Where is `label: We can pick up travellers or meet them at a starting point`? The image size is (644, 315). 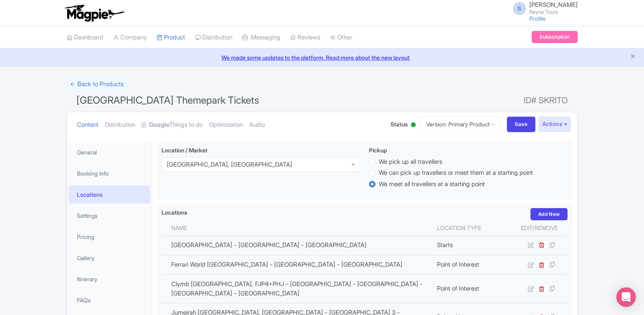
label: We can pick up travellers or meet them at a starting point is located at coordinates (455, 173).